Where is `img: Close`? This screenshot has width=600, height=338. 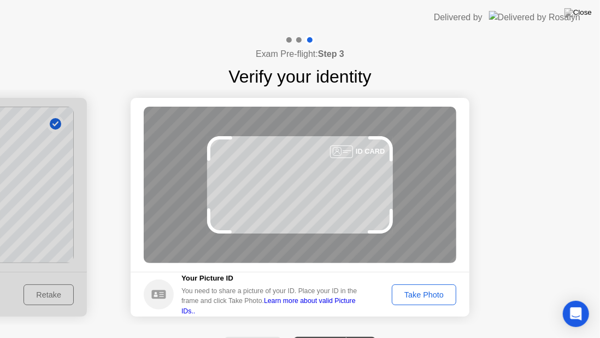
img: Close is located at coordinates (578, 13).